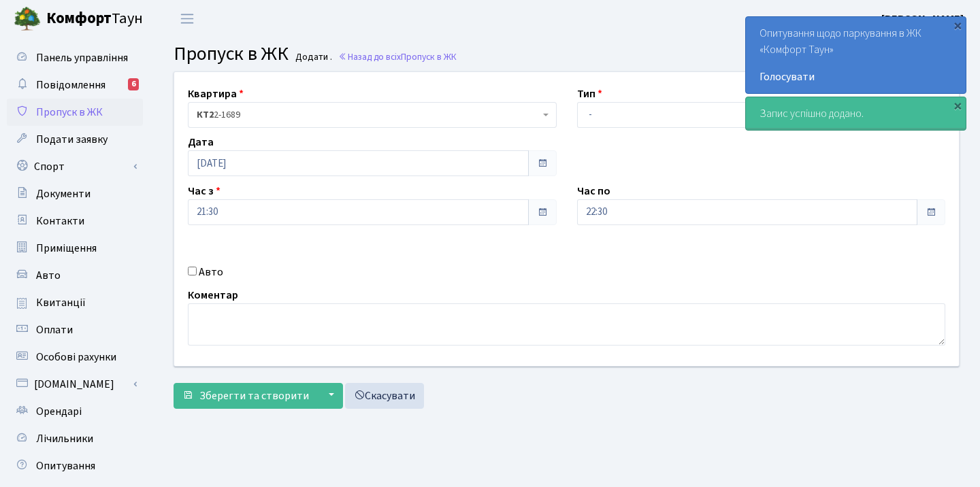  I want to click on a: Повідомлення6, so click(75, 85).